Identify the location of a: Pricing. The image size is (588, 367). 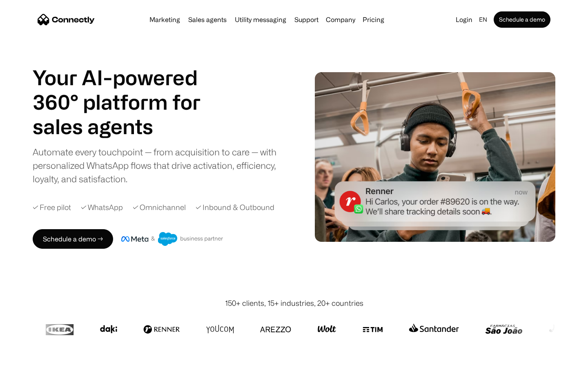
(373, 19).